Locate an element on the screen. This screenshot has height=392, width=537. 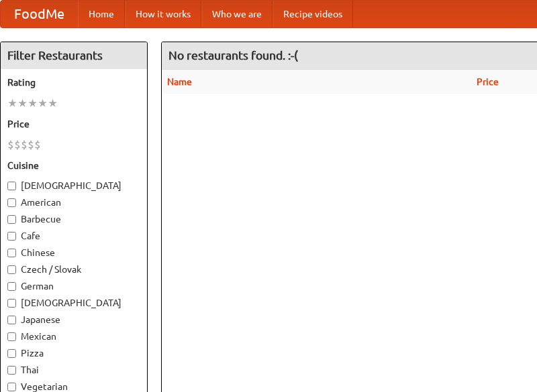
input: Barbecue is located at coordinates (12, 220).